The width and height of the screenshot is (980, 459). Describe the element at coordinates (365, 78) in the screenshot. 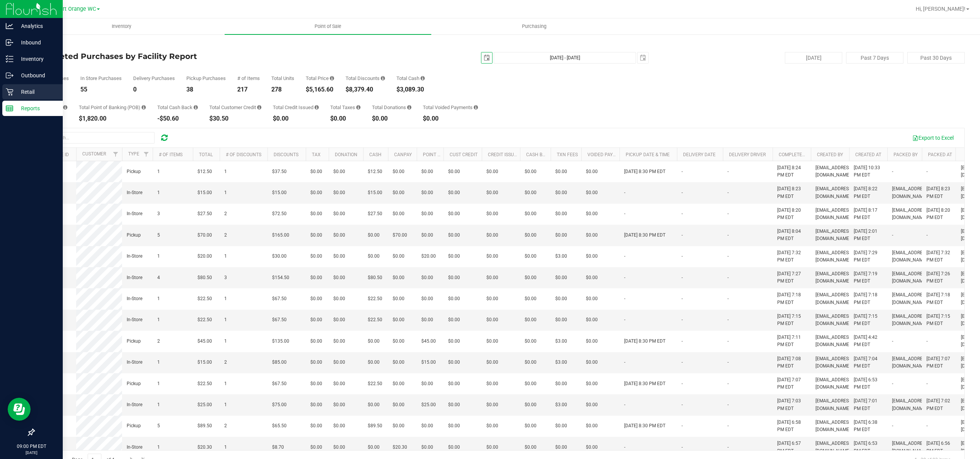

I see `div: Total Discounts` at that location.